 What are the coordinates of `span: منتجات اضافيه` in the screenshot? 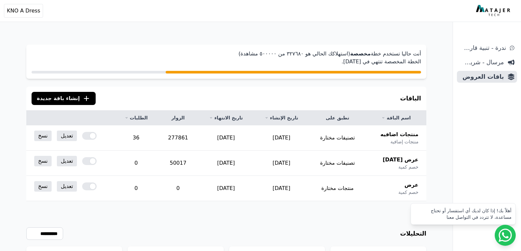 It's located at (399, 135).